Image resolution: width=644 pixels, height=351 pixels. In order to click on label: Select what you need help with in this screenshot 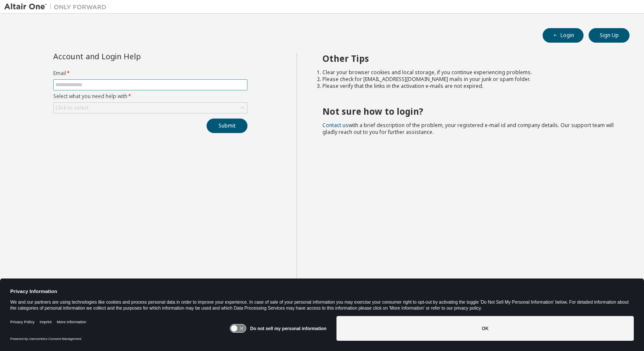, I will do `click(150, 96)`.